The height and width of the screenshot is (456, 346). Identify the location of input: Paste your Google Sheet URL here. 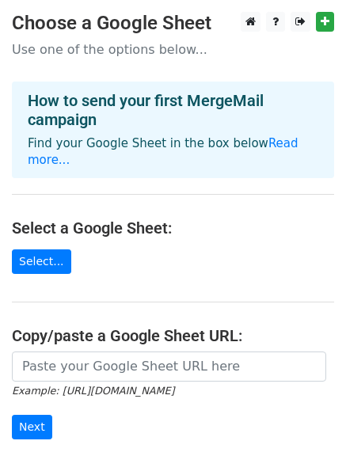
(169, 367).